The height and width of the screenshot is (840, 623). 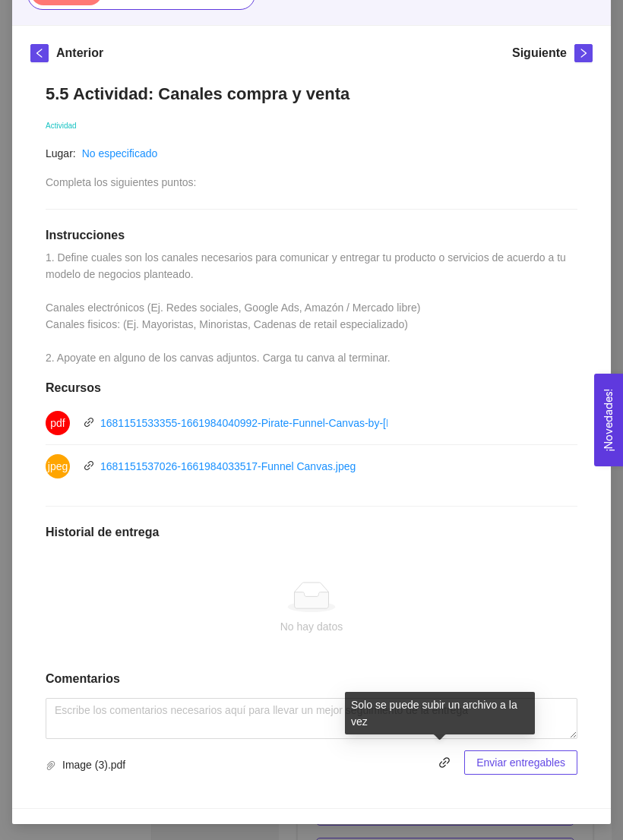 I want to click on a: No especificado, so click(x=120, y=153).